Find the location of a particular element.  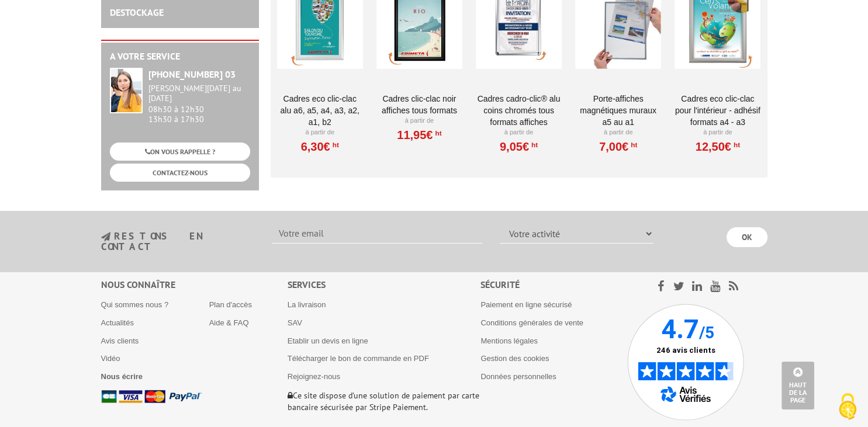

a: Qui sommes nous ? is located at coordinates (135, 304).